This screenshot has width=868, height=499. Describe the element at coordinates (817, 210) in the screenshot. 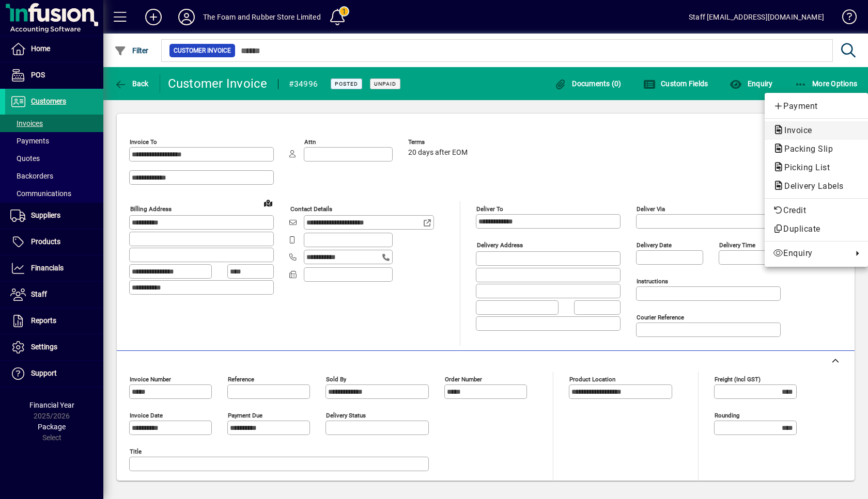

I see `span: Credit` at that location.